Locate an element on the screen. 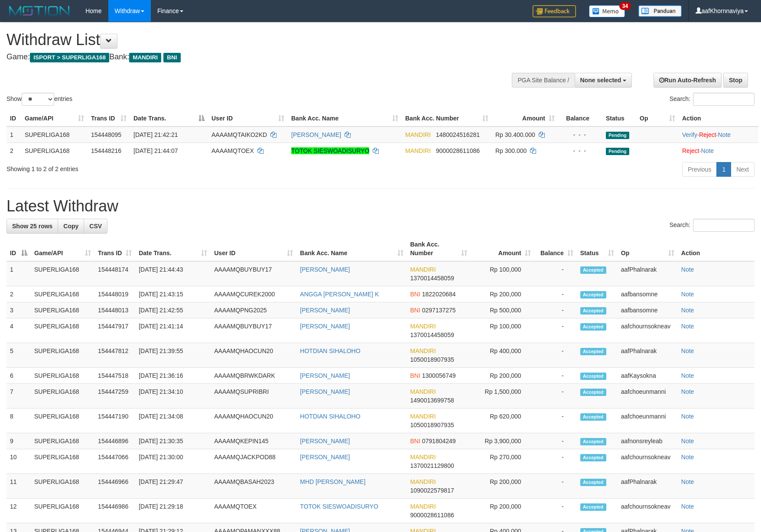 Image resolution: width=761 pixels, height=532 pixels. th: Amount: activate to sort column ascending is located at coordinates (502, 248).